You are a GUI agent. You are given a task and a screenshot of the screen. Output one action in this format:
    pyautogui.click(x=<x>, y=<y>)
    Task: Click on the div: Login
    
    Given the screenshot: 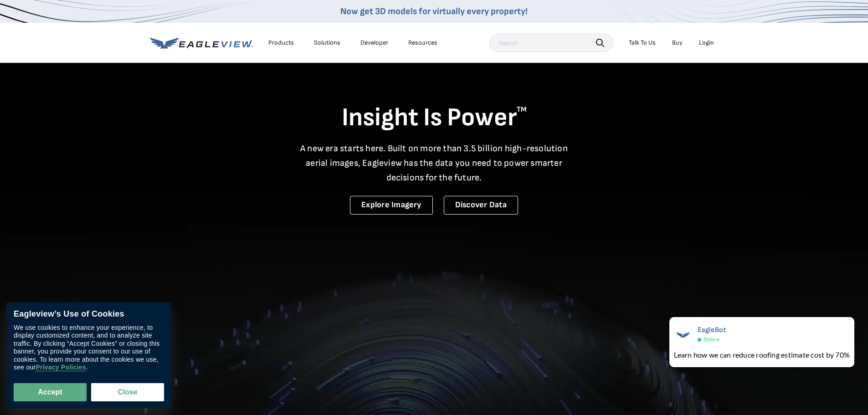 What is the action you would take?
    pyautogui.click(x=706, y=43)
    